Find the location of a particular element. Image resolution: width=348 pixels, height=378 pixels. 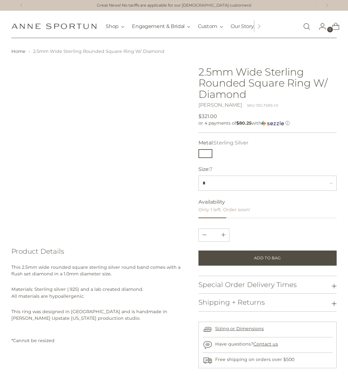

span: 7 is located at coordinates (211, 169).